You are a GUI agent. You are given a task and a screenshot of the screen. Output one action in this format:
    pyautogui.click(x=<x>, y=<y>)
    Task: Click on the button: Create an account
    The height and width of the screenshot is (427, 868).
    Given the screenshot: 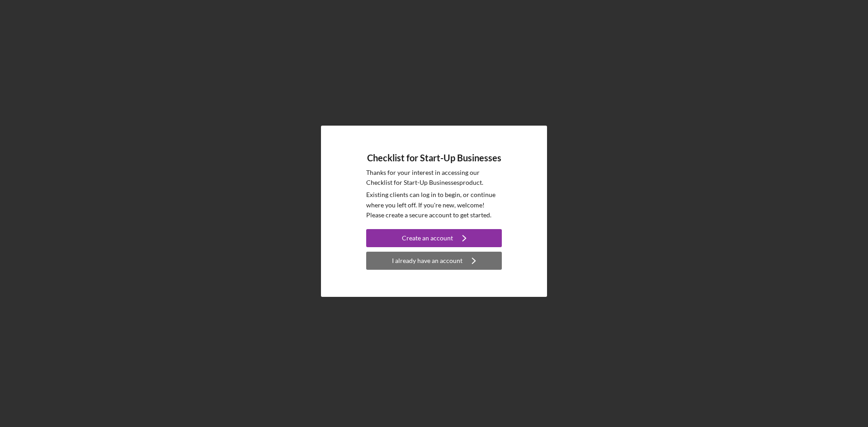 What is the action you would take?
    pyautogui.click(x=434, y=238)
    